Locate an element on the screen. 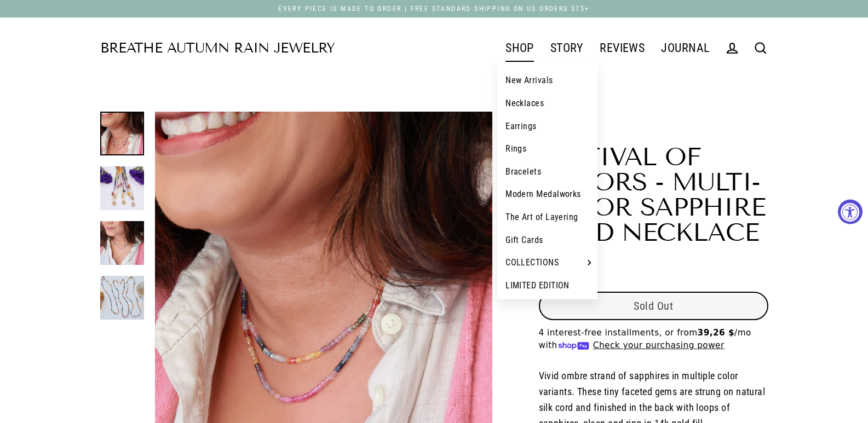 The width and height of the screenshot is (868, 423). a: Bracelets is located at coordinates (547, 172).